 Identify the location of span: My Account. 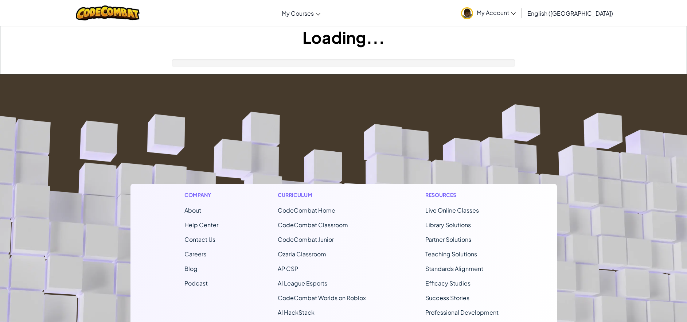
(496, 12).